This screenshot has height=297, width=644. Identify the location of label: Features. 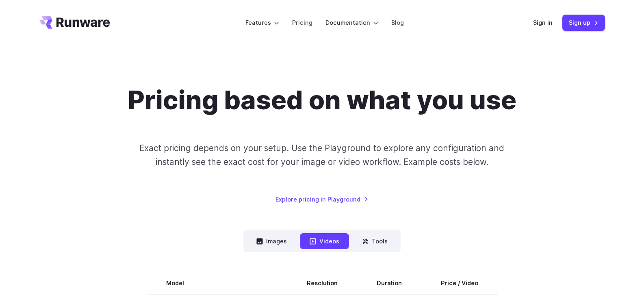
(262, 23).